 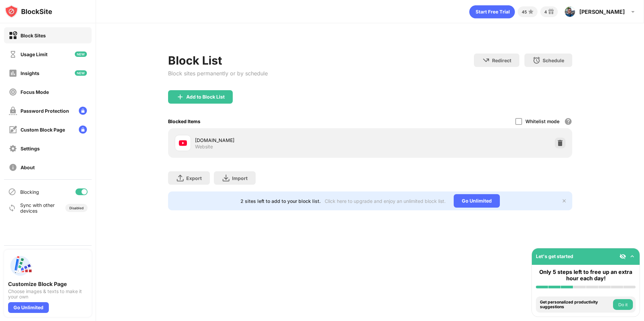 What do you see at coordinates (586, 275) in the screenshot?
I see `div: Only 5 steps left to free up an extra hour each day!` at bounding box center [586, 275].